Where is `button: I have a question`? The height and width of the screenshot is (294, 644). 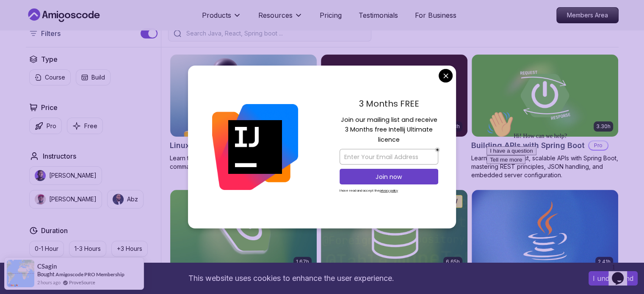 button: I have a question is located at coordinates (28, 43).